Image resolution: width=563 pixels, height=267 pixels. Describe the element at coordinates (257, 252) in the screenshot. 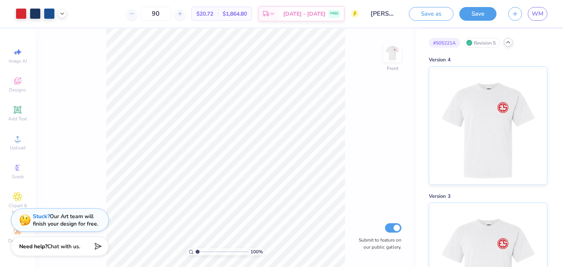

I see `span: 100 %` at that location.